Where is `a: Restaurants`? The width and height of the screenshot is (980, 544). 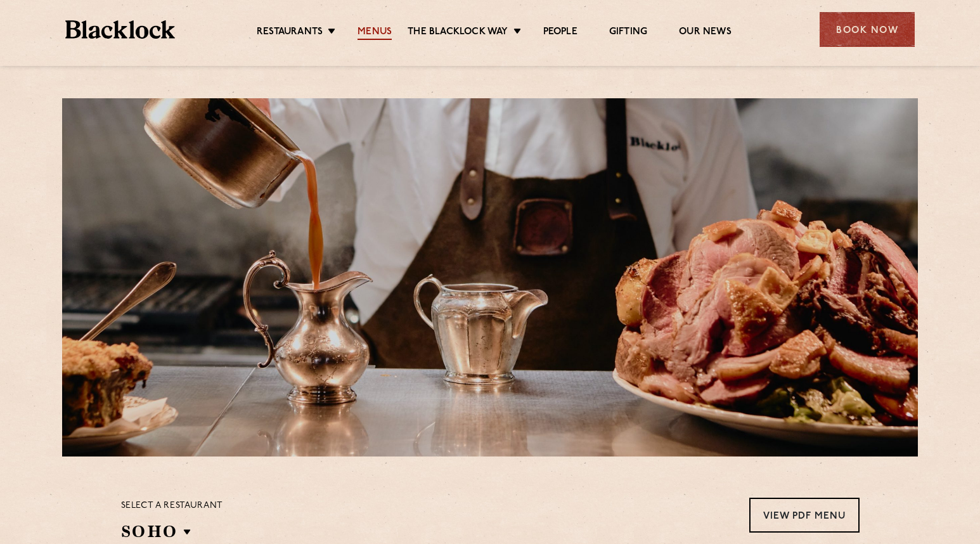
a: Restaurants is located at coordinates (290, 33).